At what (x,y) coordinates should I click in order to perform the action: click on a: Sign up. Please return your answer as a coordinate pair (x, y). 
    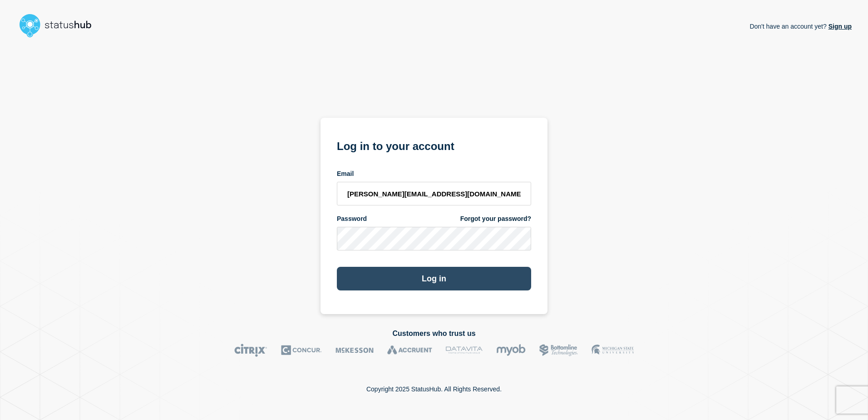
    Looking at the image, I should click on (839, 26).